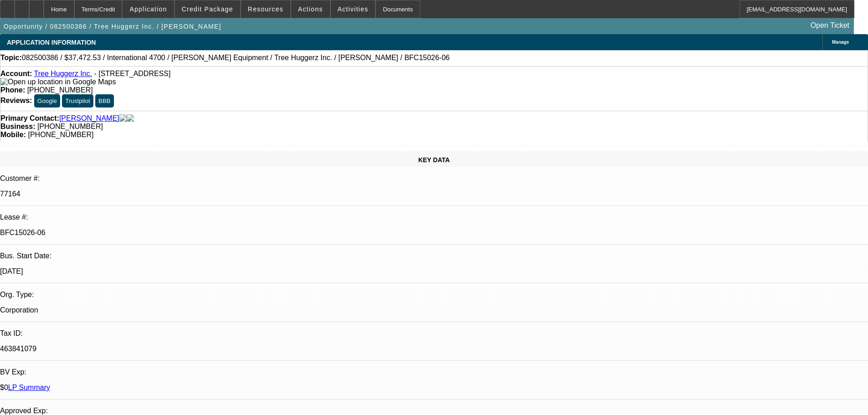 The image size is (868, 415). What do you see at coordinates (62, 73) in the screenshot?
I see `a: Tree Huggerz Inc.` at bounding box center [62, 73].